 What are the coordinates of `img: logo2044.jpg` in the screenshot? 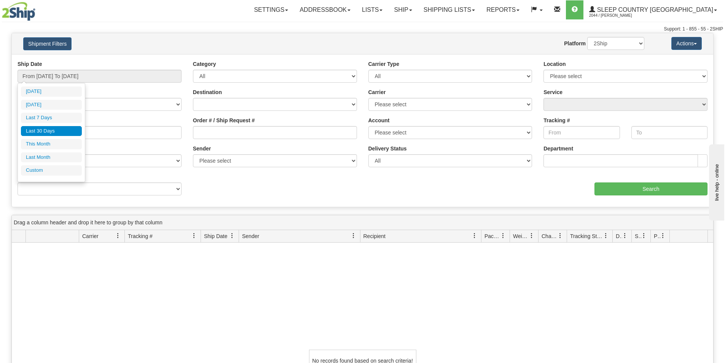 It's located at (19, 11).